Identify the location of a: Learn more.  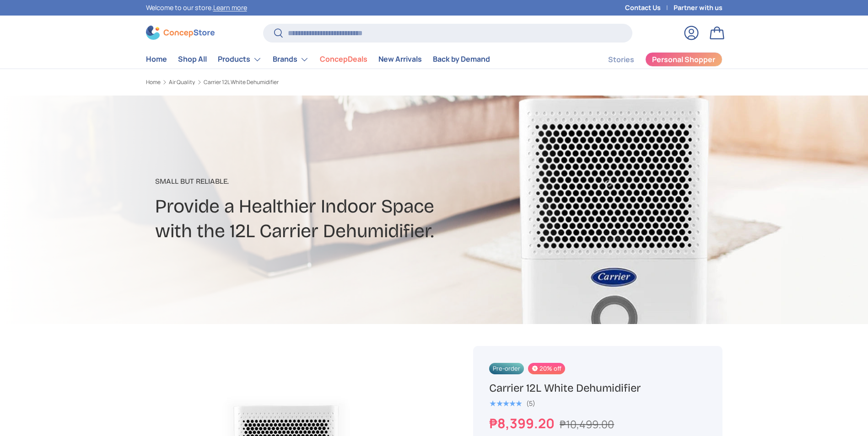
(230, 7).